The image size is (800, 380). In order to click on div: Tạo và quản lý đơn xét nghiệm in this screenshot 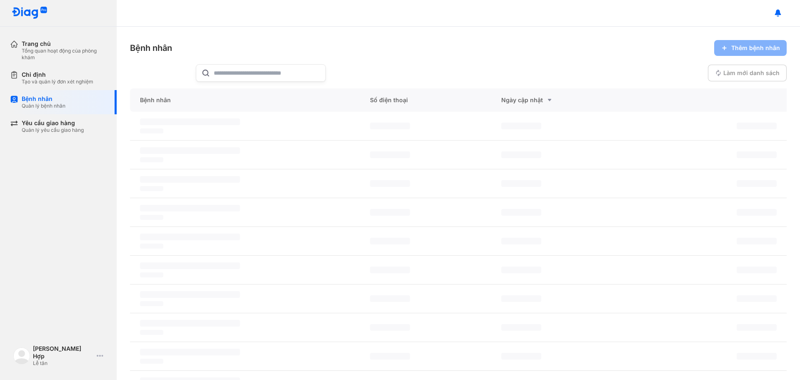, I will do `click(57, 82)`.